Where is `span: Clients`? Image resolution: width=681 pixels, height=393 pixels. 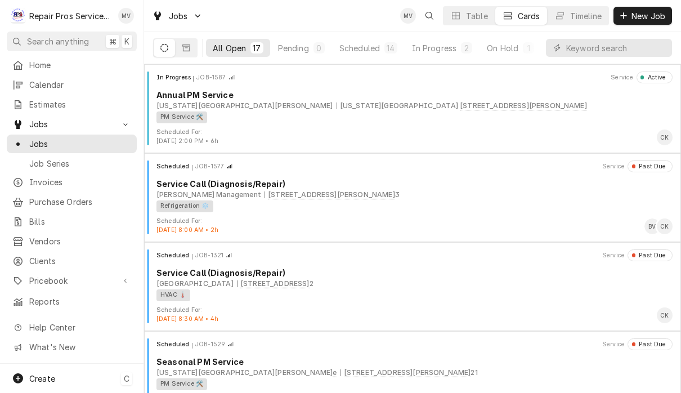 span: Clients is located at coordinates (80, 261).